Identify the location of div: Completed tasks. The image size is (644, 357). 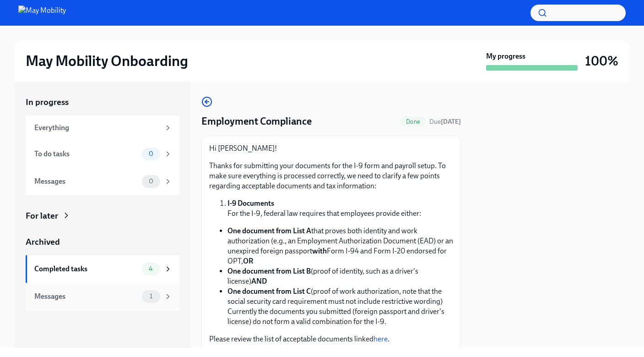
(86, 269).